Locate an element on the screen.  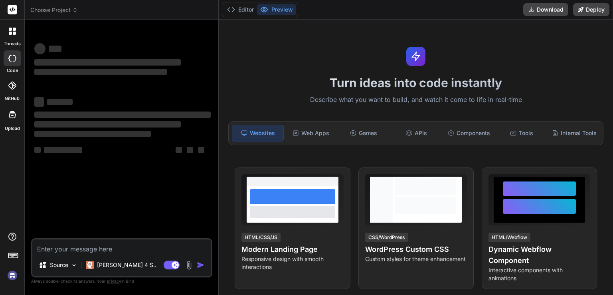
div: CSS/WordPress is located at coordinates (387, 237).